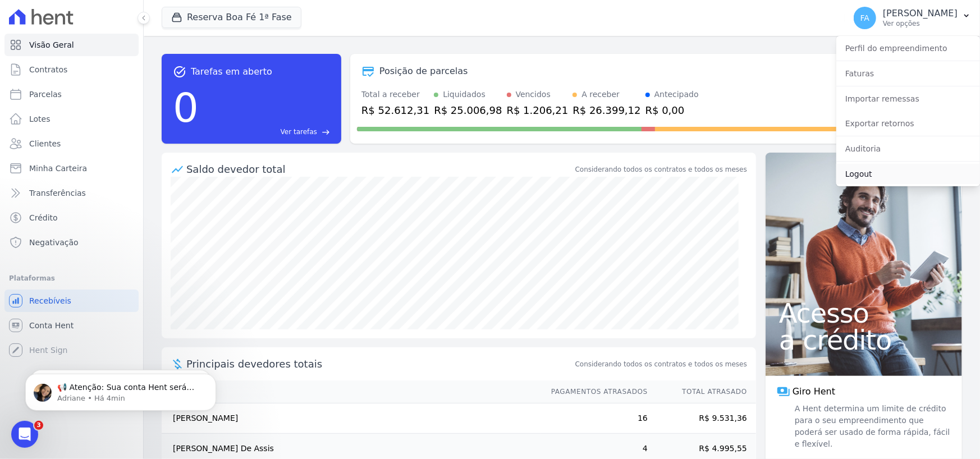 This screenshot has width=980, height=459. Describe the element at coordinates (702, 419) in the screenshot. I see `td: R$ 9.531,36` at that location.